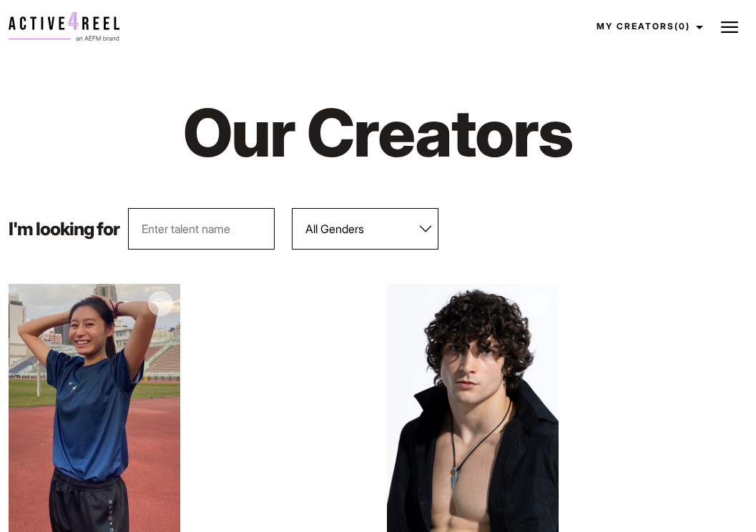 This screenshot has width=756, height=532. Describe the element at coordinates (730, 27) in the screenshot. I see `img: Burger icon` at that location.